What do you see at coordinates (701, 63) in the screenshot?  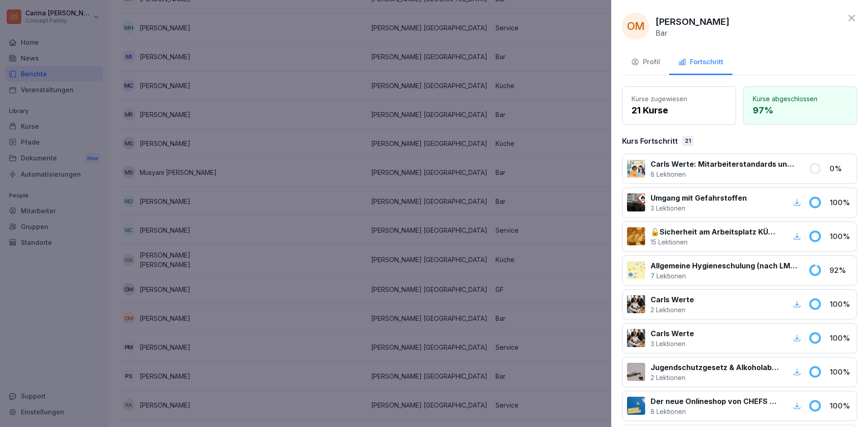 I see `button: Fortschritt` at bounding box center [701, 63].